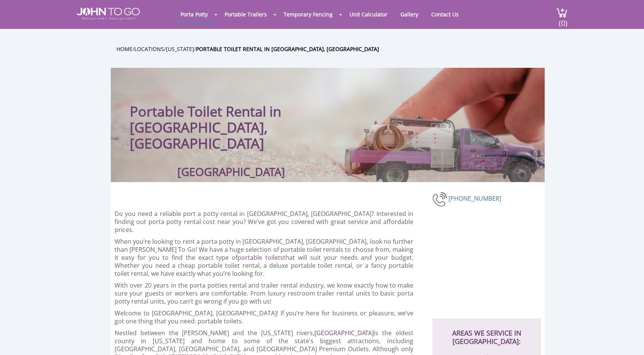 The height and width of the screenshot is (355, 644). I want to click on a: Contact Us, so click(445, 14).